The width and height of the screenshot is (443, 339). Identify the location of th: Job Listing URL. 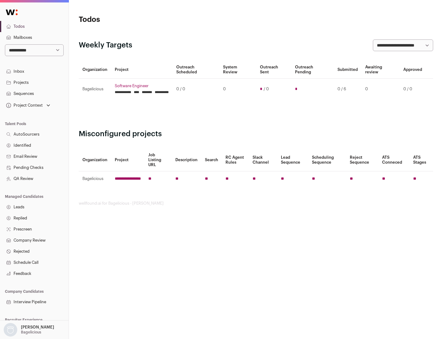
(158, 160).